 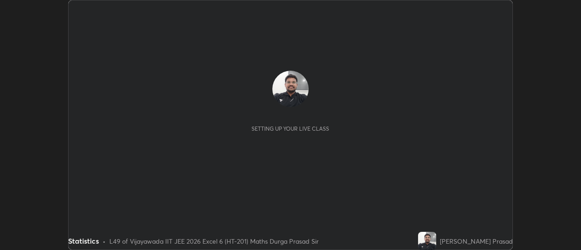 I want to click on div: L49 of Vijayawada IIT JEE 2026 Excel 6 (HT-201) Maths Durga Prasad Sir, so click(x=214, y=241).